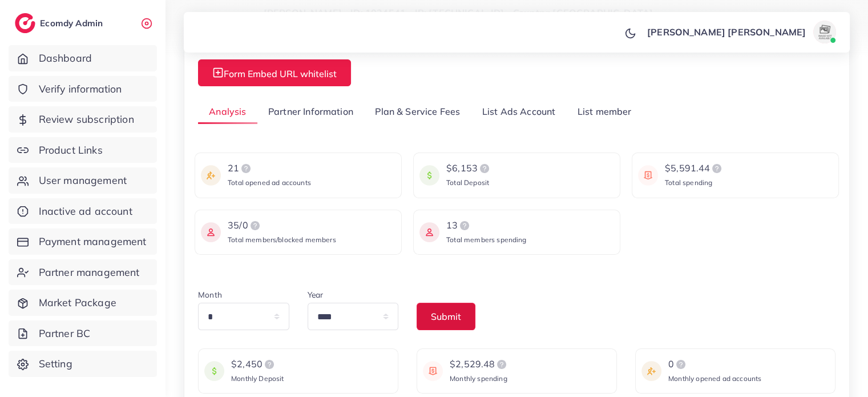  What do you see at coordinates (310, 112) in the screenshot?
I see `a: Partner Information` at bounding box center [310, 112].